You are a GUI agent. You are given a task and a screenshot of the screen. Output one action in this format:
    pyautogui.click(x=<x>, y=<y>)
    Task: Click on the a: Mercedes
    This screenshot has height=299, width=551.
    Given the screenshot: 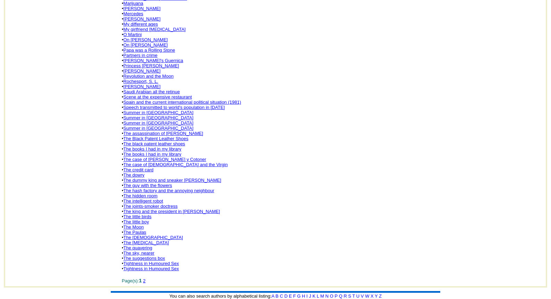 What is the action you would take?
    pyautogui.click(x=133, y=14)
    